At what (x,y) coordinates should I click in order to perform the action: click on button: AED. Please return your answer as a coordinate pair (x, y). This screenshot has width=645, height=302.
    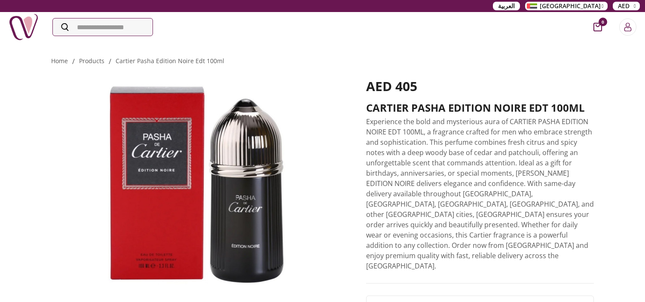
    Looking at the image, I should click on (626, 6).